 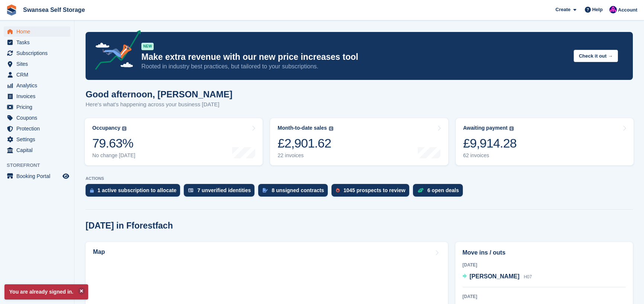 What do you see at coordinates (137, 191) in the screenshot?
I see `div: 1 active subscription to allocate` at bounding box center [137, 191].